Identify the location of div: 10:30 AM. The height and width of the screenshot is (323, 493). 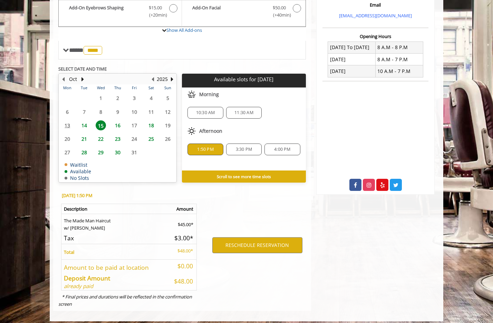
(205, 113).